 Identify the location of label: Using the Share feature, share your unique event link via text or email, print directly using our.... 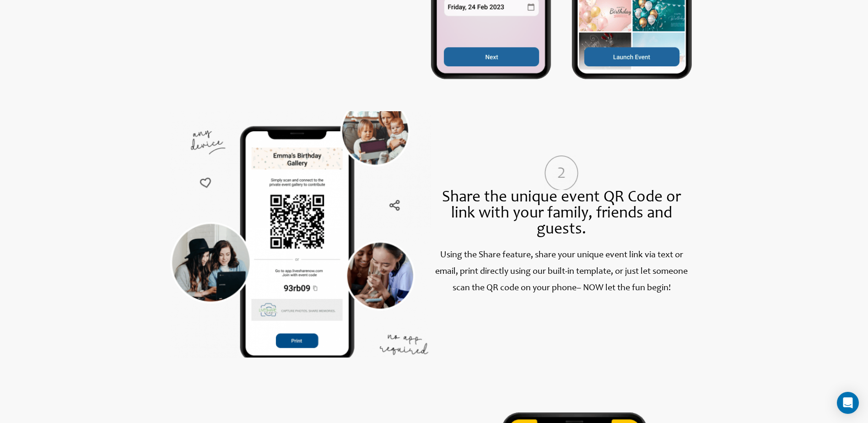
(561, 272).